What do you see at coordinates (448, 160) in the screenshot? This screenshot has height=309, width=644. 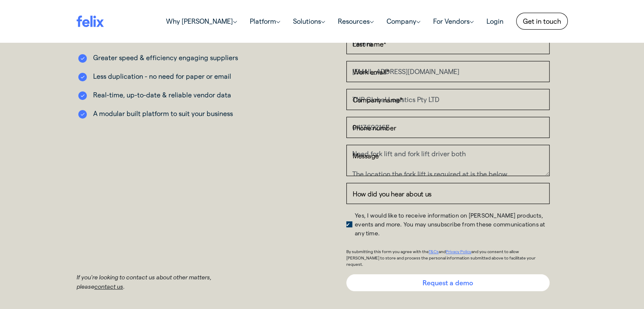 I see `textarea: Hi All, Can you please advise the charges for fork lift hire. Need fork lift and fork lift driver...` at bounding box center [448, 160].